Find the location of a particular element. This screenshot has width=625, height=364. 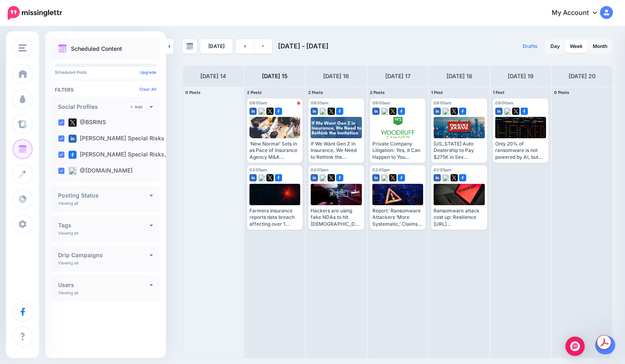

a: Add is located at coordinates (136, 107).